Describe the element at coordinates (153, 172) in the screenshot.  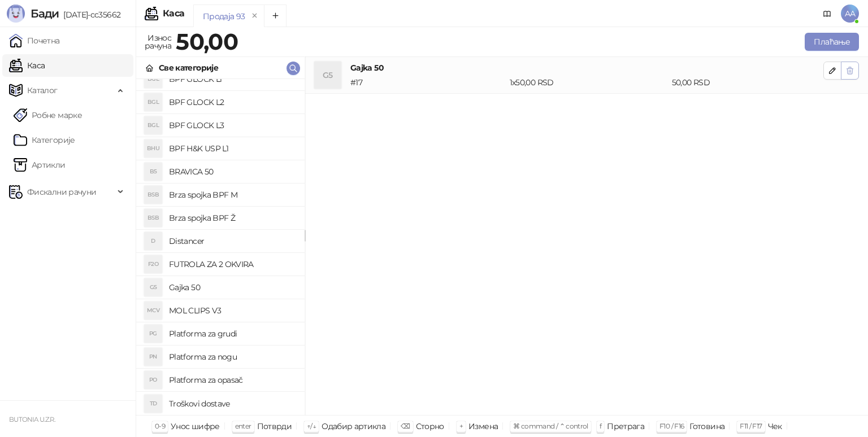
I see `div: B5` at that location.